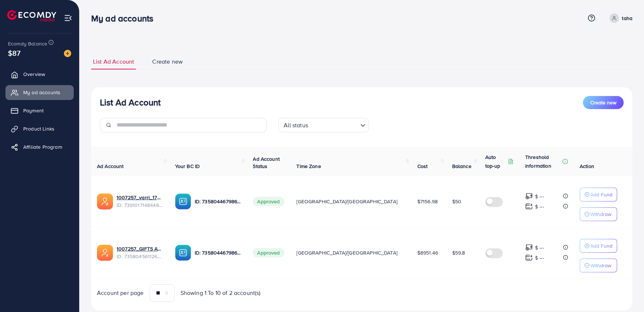 This screenshot has width=644, height=312. Describe the element at coordinates (110, 166) in the screenshot. I see `span: Ad Account` at that location.